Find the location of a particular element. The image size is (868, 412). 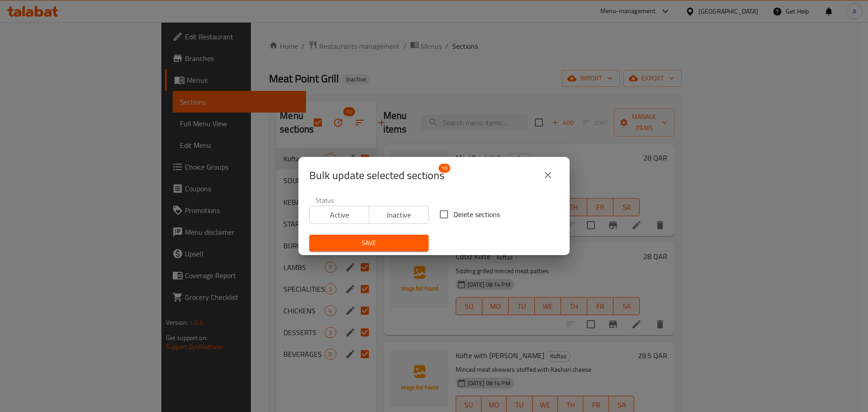

span: Delete sections is located at coordinates (476, 215).